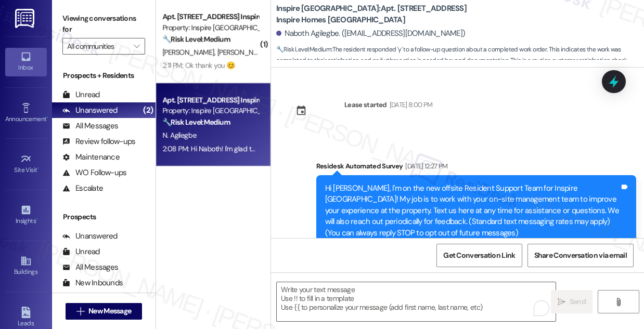 The width and height of the screenshot is (644, 329). I want to click on div: Maintenance, so click(91, 157).